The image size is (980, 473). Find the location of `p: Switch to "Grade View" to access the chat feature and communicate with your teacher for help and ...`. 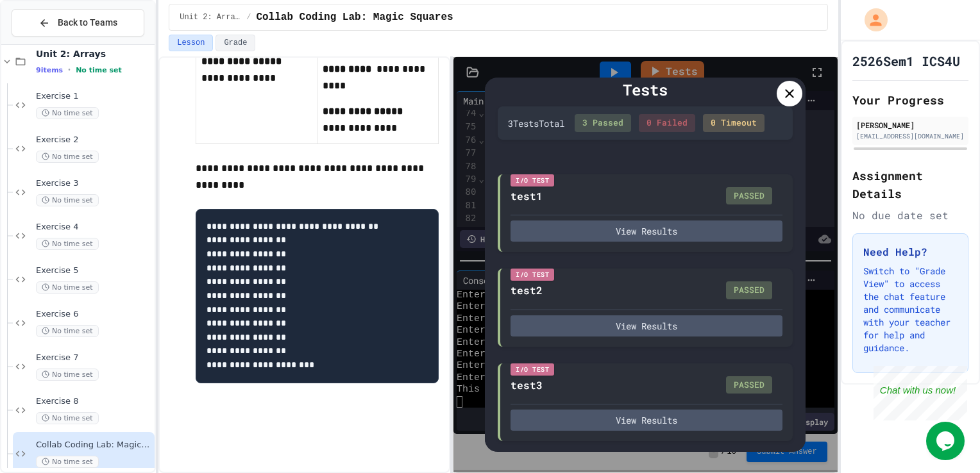

p: Switch to "Grade View" to access the chat feature and communicate with your teacher for help and ... is located at coordinates (910, 309).